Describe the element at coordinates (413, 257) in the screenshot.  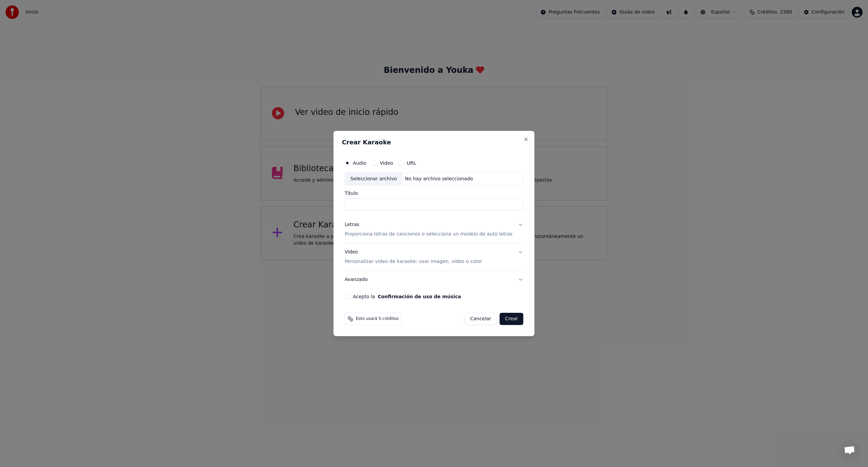
I see `div: Video` at that location.